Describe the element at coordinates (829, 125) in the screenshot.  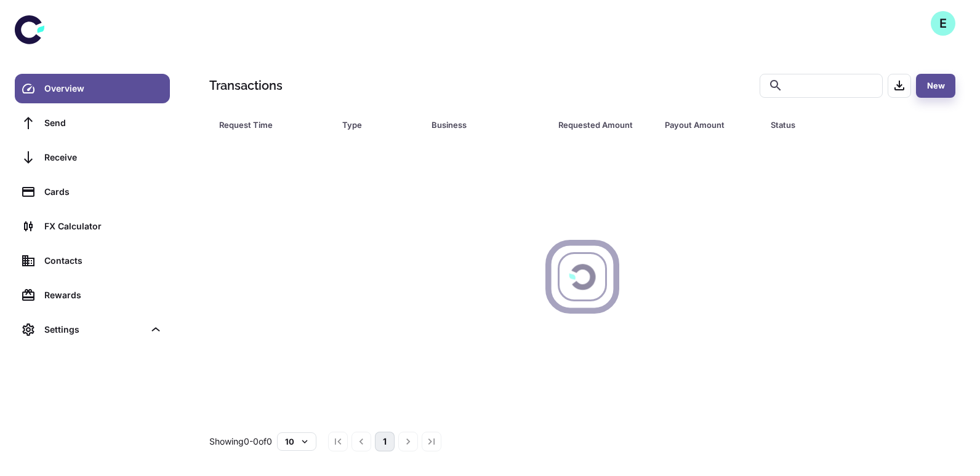
I see `div: Status` at that location.